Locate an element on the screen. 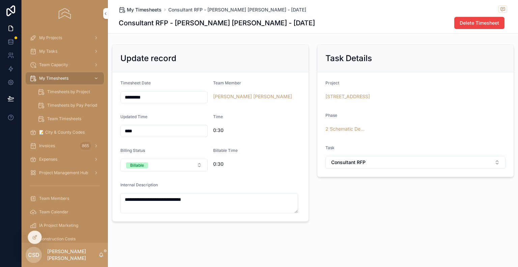 The height and width of the screenshot is (267, 518). span: Updated Time is located at coordinates (134, 116).